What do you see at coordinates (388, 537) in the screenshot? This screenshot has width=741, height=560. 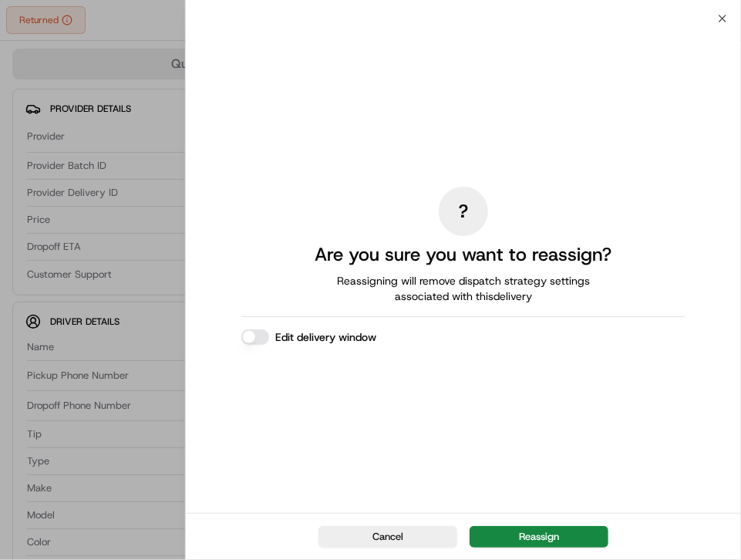 I see `button: Cancel` at bounding box center [388, 537].